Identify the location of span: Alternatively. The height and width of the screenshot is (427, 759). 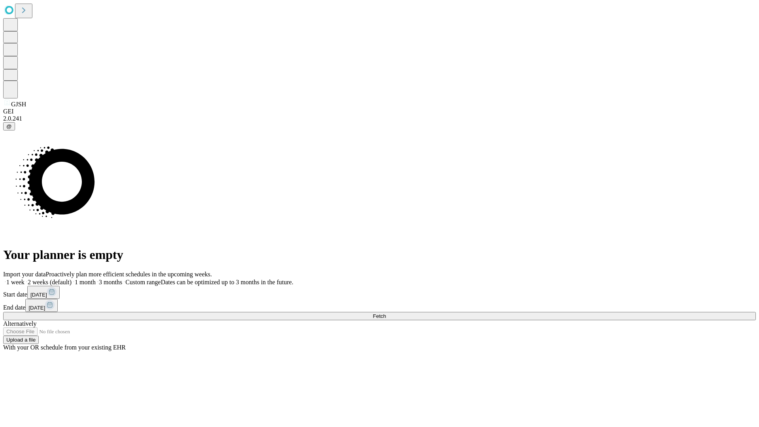
(20, 323).